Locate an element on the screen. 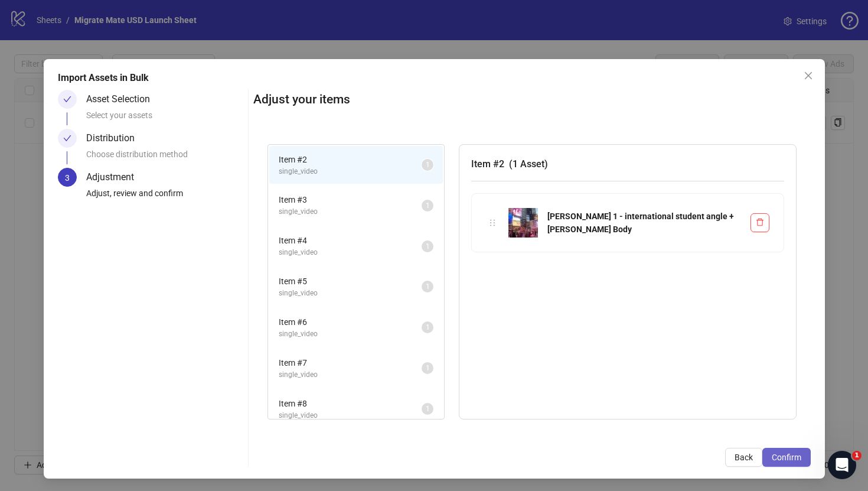 The width and height of the screenshot is (868, 491). span: Item # 2 is located at coordinates (350, 160).